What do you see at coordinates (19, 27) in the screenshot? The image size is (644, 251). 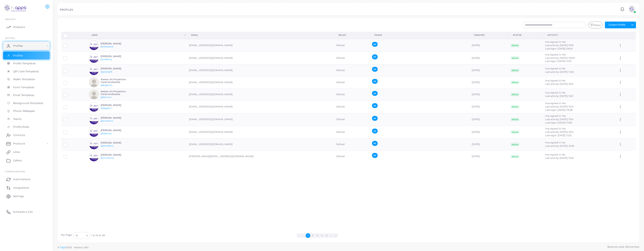 I see `span: Analytics` at bounding box center [19, 27].